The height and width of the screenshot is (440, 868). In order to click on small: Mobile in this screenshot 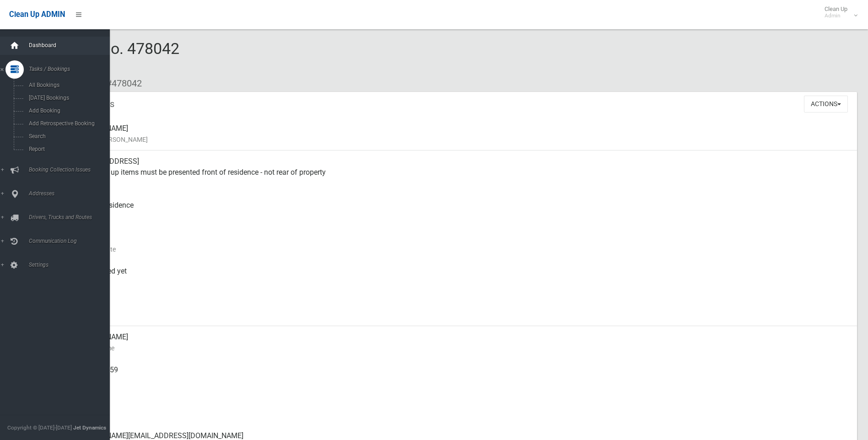, I will do `click(461, 382)`.